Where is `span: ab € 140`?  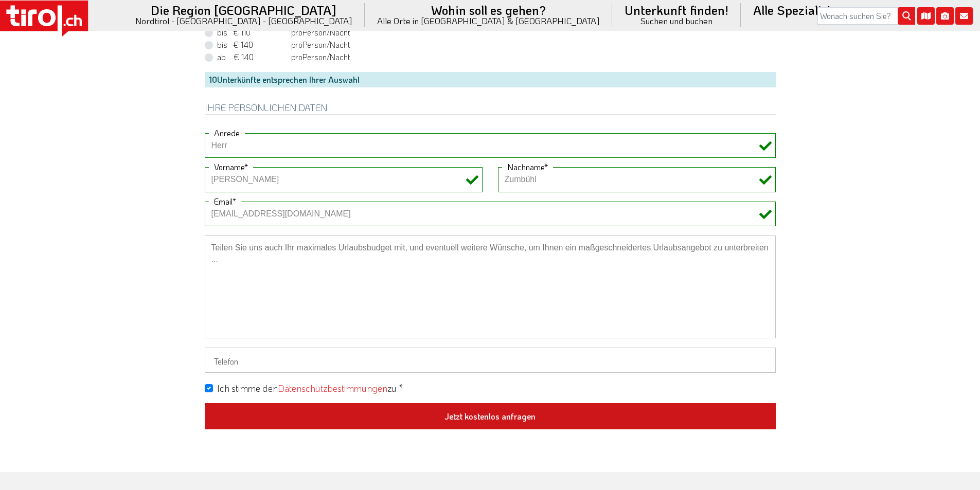 span: ab € 140 is located at coordinates (253, 57).